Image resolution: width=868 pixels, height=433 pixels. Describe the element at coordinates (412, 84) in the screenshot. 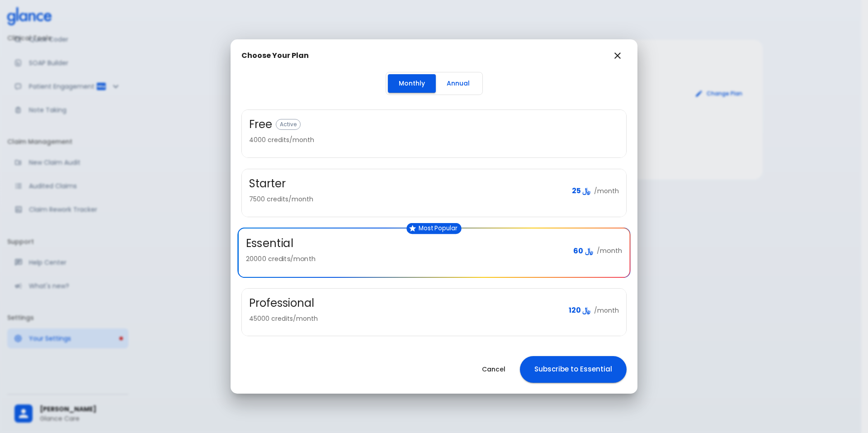

I see `button: Monthly` at that location.